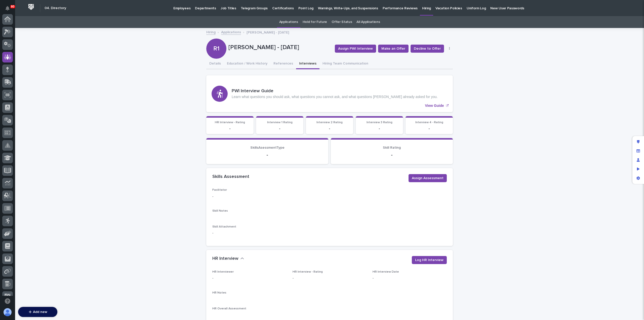  Describe the element at coordinates (229, 309) in the screenshot. I see `span: HR Overall Assessment` at that location.